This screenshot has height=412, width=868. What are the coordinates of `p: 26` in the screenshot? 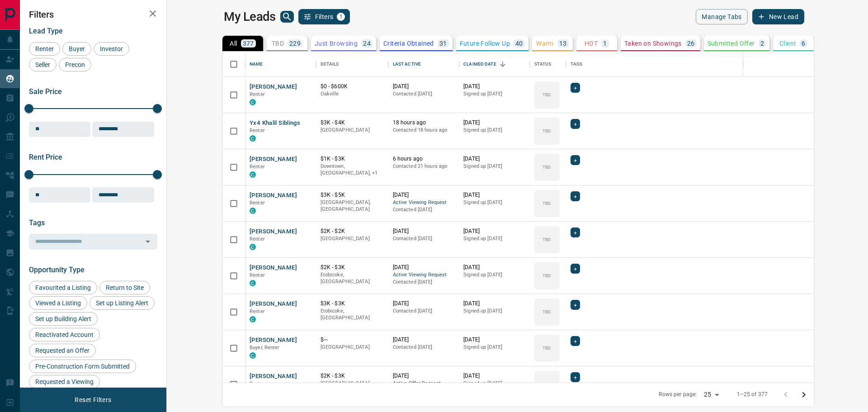 It's located at (691, 44).